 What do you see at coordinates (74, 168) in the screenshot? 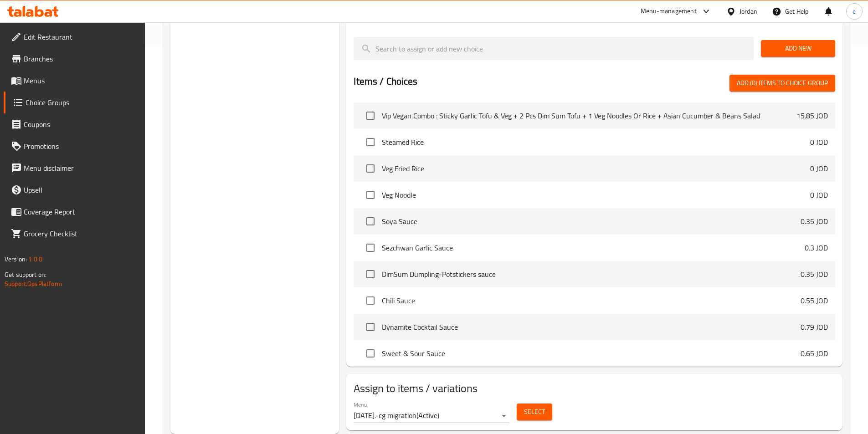
I see `a: Menu disclaimer` at bounding box center [74, 168].